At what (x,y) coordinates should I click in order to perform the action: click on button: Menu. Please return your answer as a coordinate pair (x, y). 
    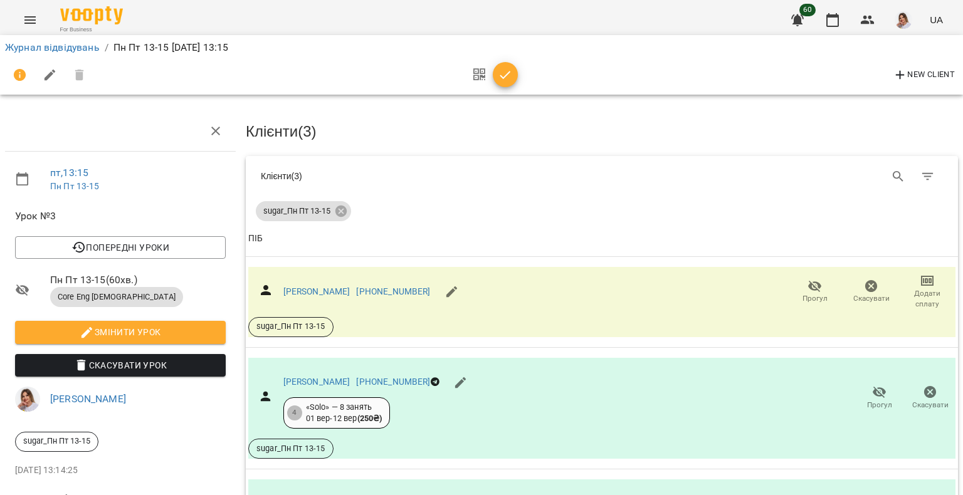
    Looking at the image, I should click on (30, 20).